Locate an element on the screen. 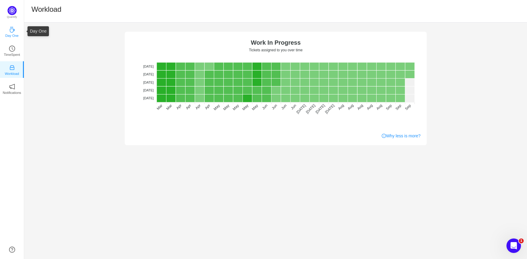  span: 1 is located at coordinates (522, 241).